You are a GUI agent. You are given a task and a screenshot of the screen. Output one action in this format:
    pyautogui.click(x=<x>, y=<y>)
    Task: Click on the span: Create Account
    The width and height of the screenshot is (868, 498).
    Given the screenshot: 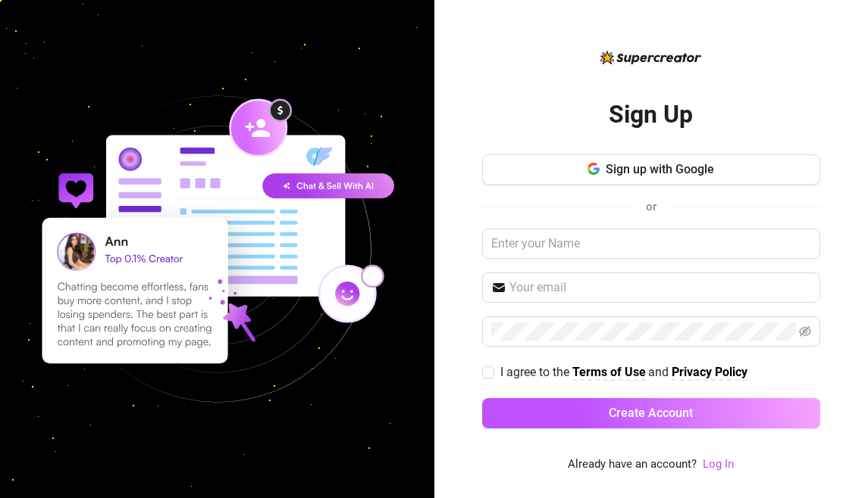 What is the action you would take?
    pyautogui.click(x=650, y=412)
    